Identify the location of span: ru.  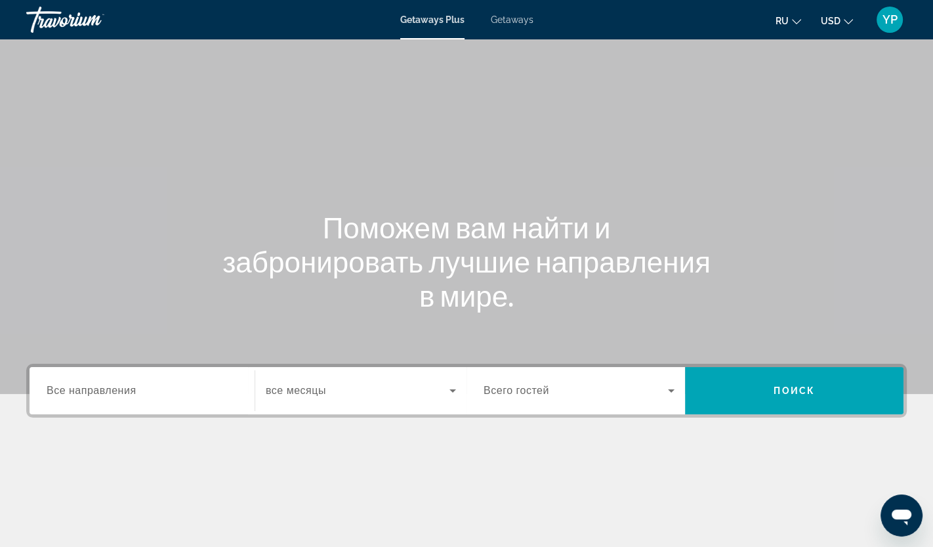
(782, 21).